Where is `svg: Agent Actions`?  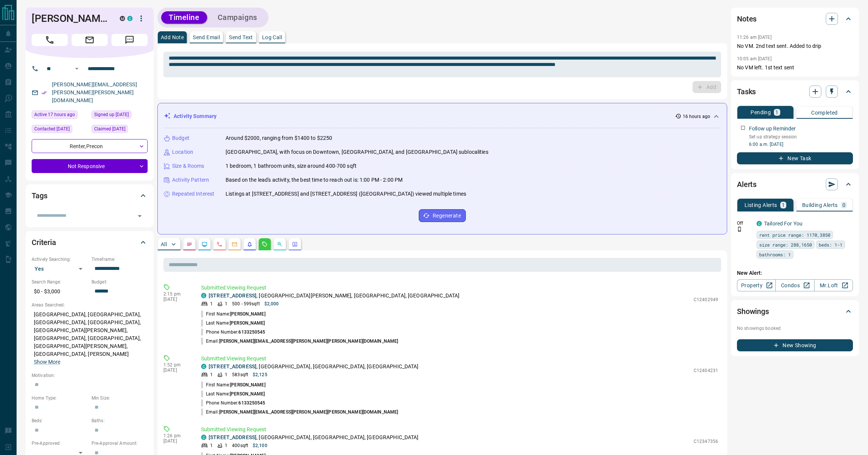
svg: Agent Actions is located at coordinates (294, 244).